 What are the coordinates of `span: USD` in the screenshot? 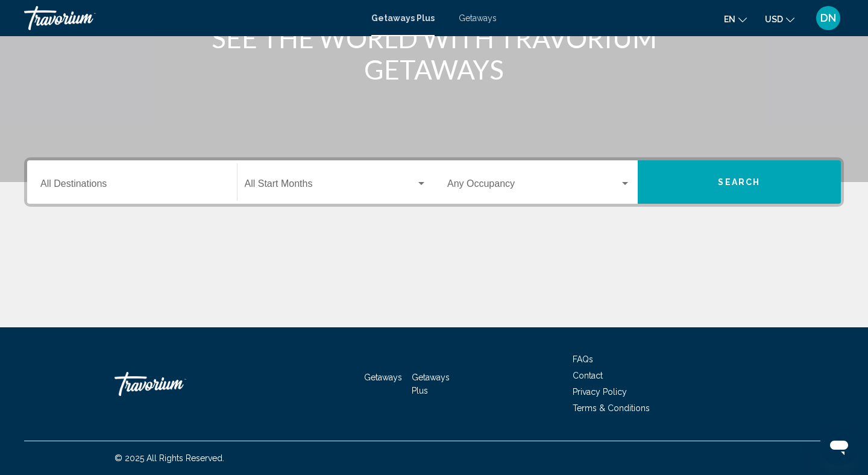 It's located at (774, 19).